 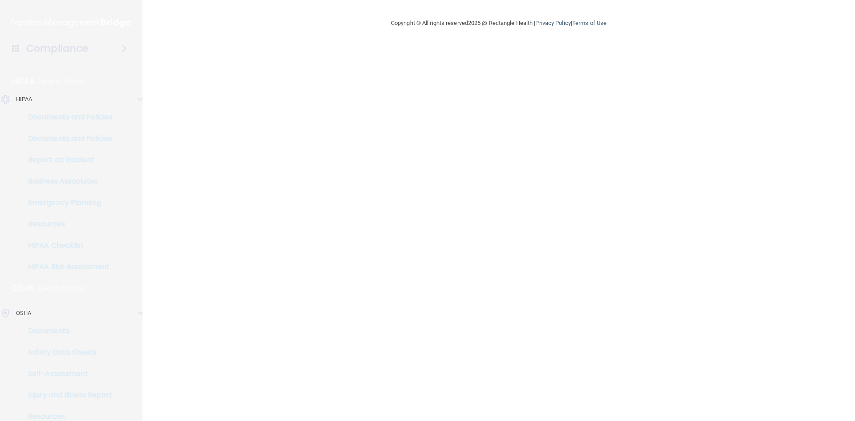 What do you see at coordinates (499, 23) in the screenshot?
I see `div: Copyright © All rights reserved 2025 @ Rectangle Health | |` at bounding box center [499, 23].